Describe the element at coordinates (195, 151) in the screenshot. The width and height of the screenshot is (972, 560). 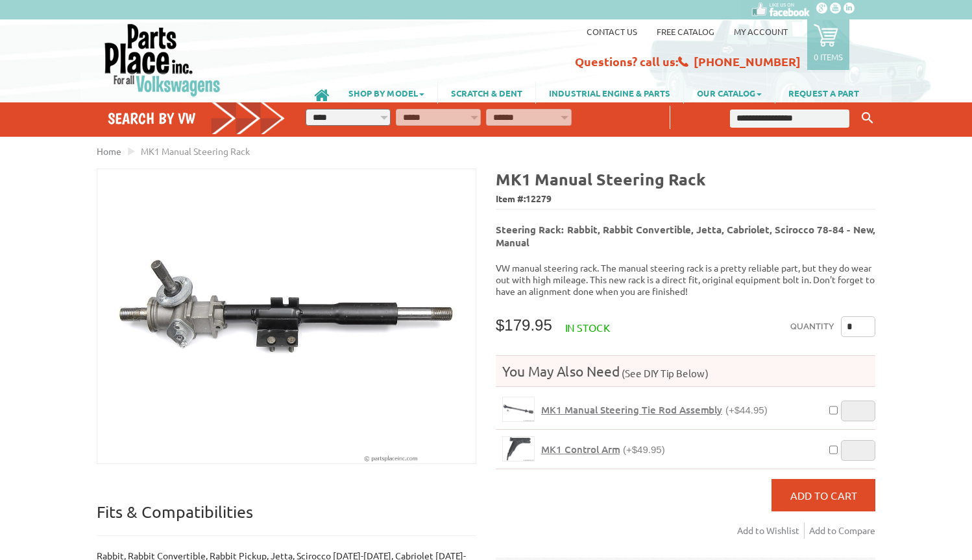
I see `span: MK1 Manual Steering Rack` at that location.